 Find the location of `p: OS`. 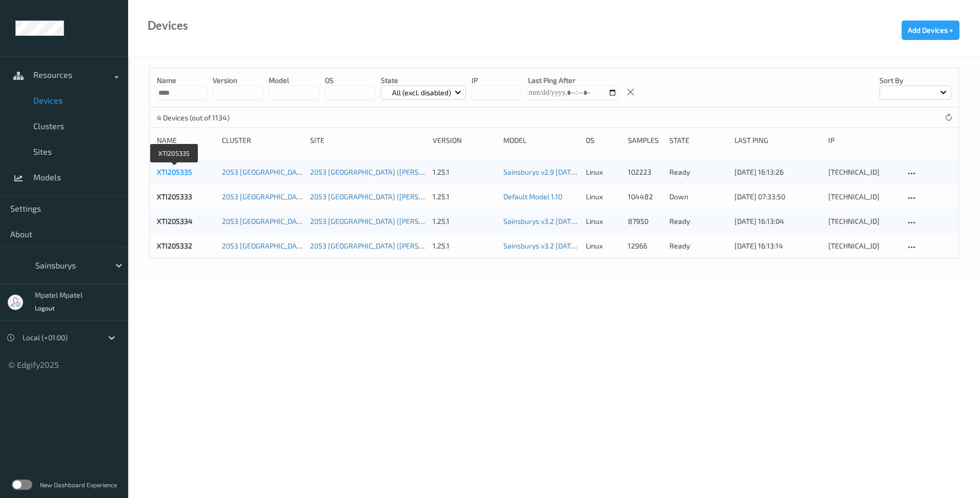

p: OS is located at coordinates (350, 80).